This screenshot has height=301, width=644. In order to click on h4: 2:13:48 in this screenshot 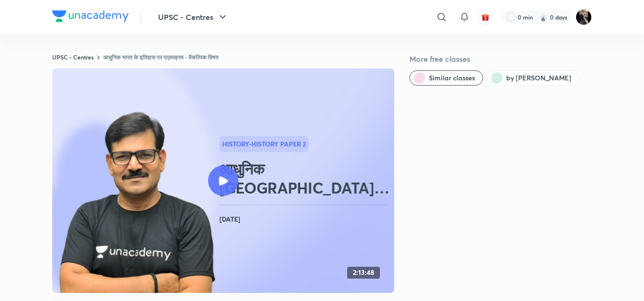, I will do `click(363, 272)`.